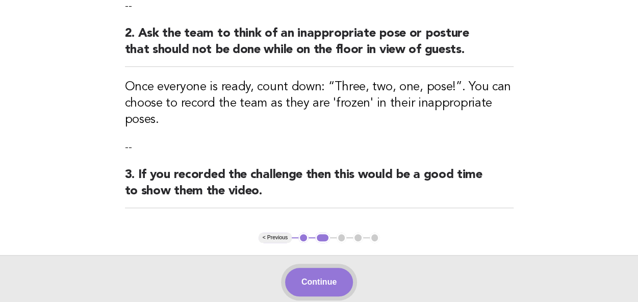 The image size is (638, 302). I want to click on button: 1, so click(304, 238).